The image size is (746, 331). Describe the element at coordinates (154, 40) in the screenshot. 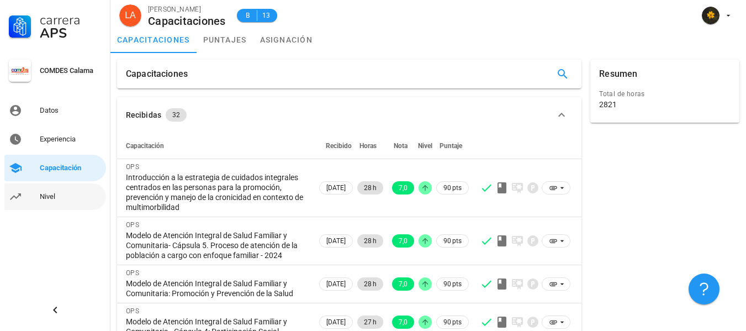

I see `a: capacitaciones` at that location.